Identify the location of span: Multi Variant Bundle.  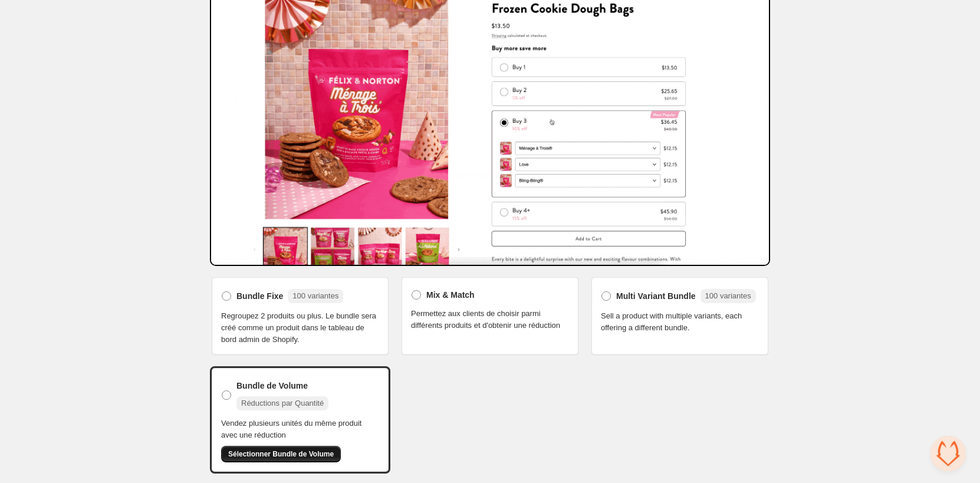
(656, 296).